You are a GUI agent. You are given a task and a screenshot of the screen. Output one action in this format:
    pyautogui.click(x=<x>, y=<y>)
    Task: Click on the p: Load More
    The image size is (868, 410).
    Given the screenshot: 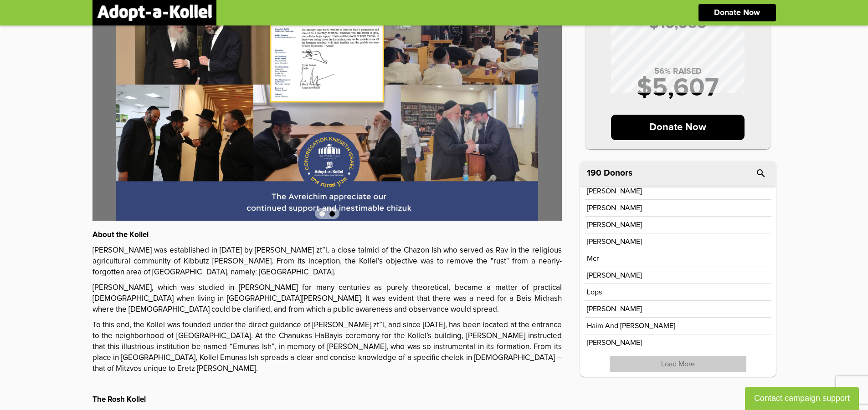 What is the action you would take?
    pyautogui.click(x=678, y=364)
    